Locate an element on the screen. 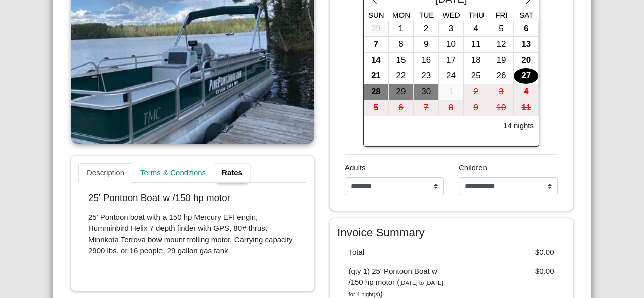 Image resolution: width=644 pixels, height=298 pixels. button: 17 is located at coordinates (451, 61).